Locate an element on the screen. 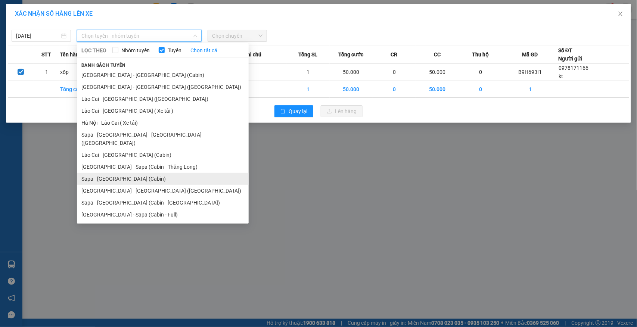 This screenshot has width=637, height=327. span: Tên hàng is located at coordinates (71, 54).